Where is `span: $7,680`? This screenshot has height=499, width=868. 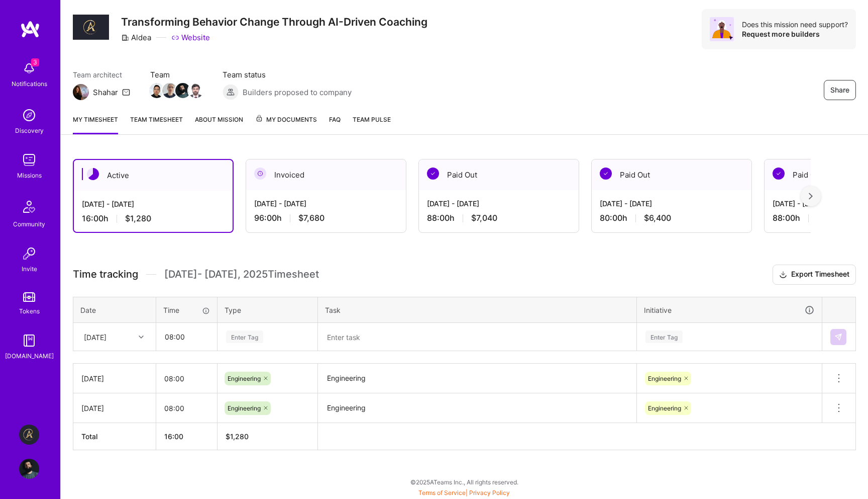 span: $7,680 is located at coordinates (312, 217).